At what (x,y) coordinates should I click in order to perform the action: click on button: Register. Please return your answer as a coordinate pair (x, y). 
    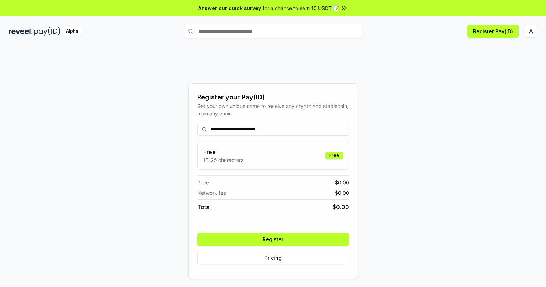
    Looking at the image, I should click on (273, 240).